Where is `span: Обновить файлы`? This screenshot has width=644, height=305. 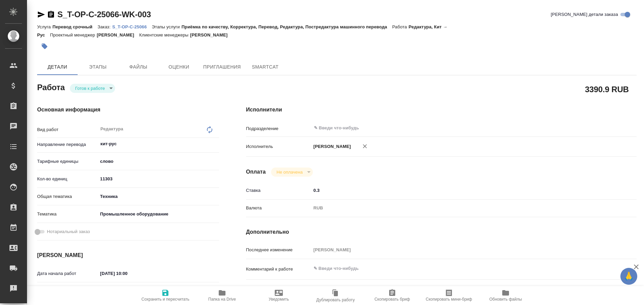 span: Обновить файлы is located at coordinates (506, 300).